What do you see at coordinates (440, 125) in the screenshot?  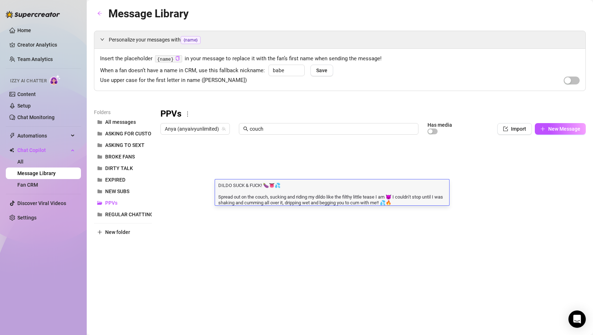 I see `article: Has media` at bounding box center [440, 125].